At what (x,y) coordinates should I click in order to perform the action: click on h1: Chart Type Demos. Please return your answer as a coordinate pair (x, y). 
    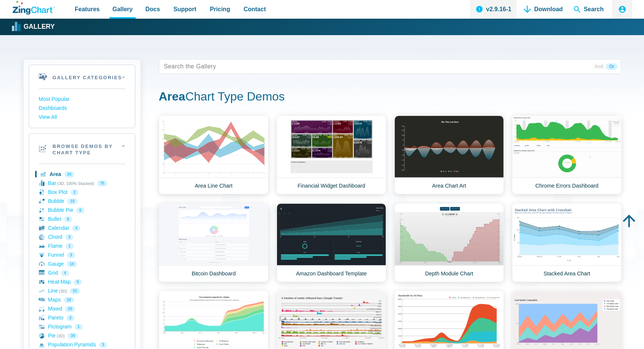
    Looking at the image, I should click on (390, 97).